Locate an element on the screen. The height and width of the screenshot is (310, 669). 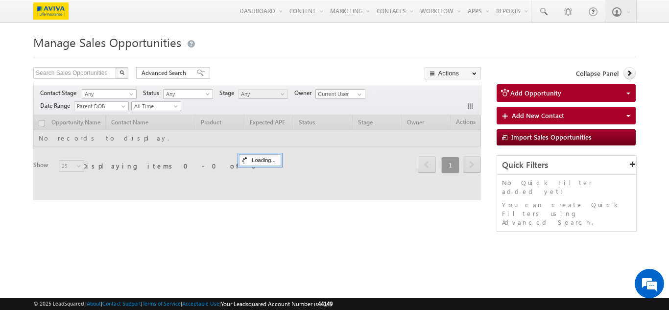
img: Search is located at coordinates (122, 72).